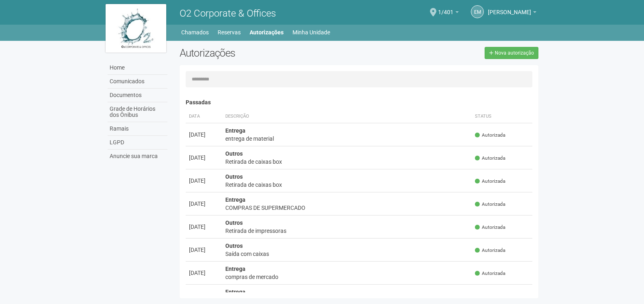  What do you see at coordinates (509, 8) in the screenshot?
I see `span: Eloisa Mazoni Guntzel` at bounding box center [509, 8].